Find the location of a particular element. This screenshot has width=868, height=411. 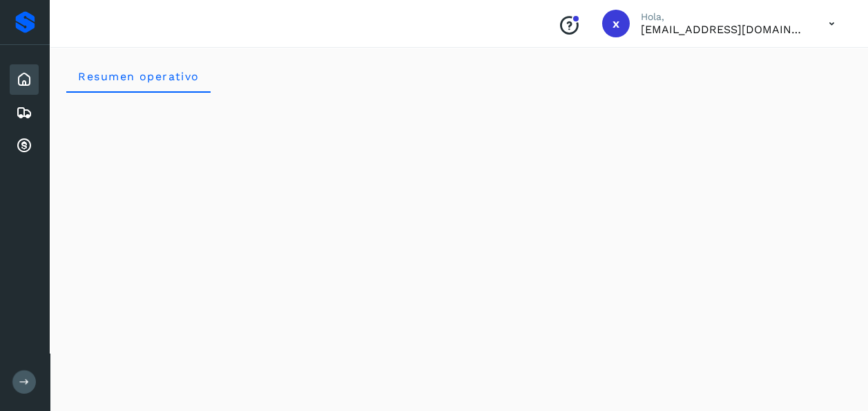

span: Resumen operativo is located at coordinates (138, 76).